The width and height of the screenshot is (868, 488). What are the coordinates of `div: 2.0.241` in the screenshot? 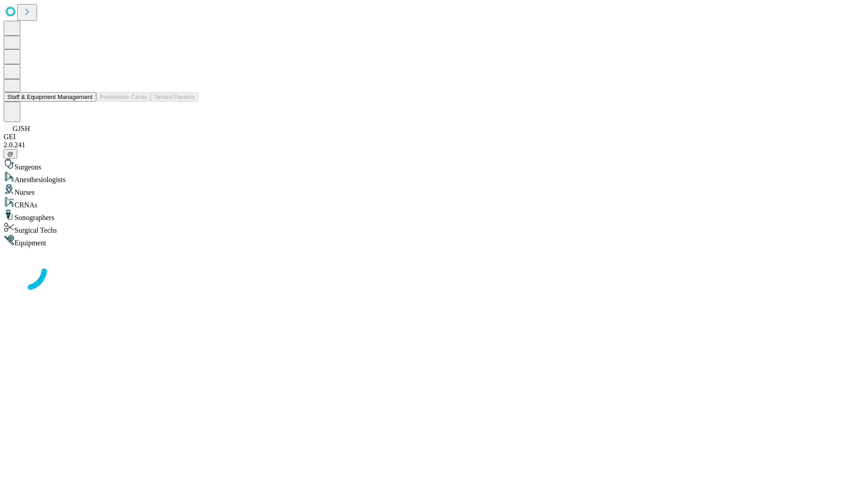 It's located at (434, 145).